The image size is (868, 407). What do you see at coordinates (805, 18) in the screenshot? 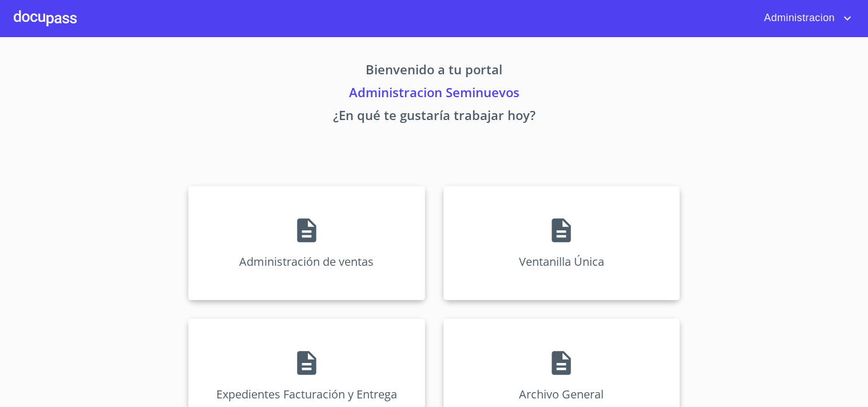
I see `button: account of current user` at bounding box center [805, 18].